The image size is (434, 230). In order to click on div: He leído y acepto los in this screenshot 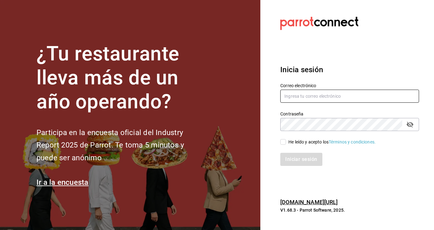, I will do `click(332, 142)`.